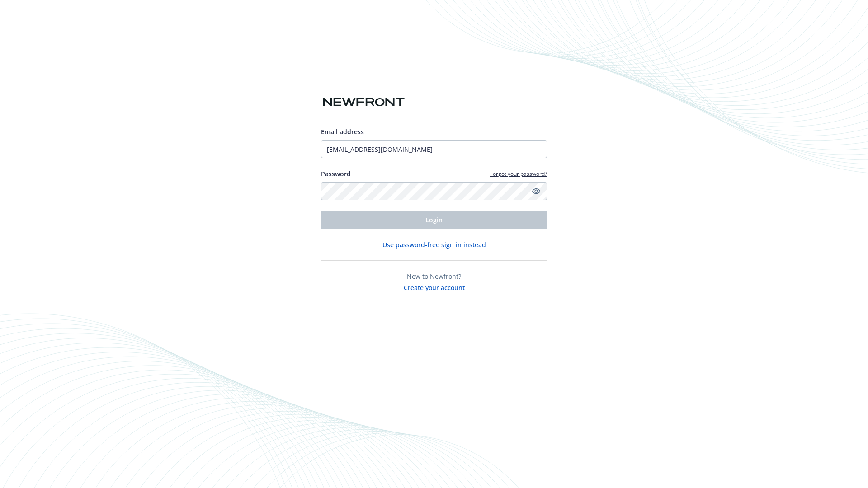 Image resolution: width=868 pixels, height=488 pixels. I want to click on img: Newfront logo, so click(363, 102).